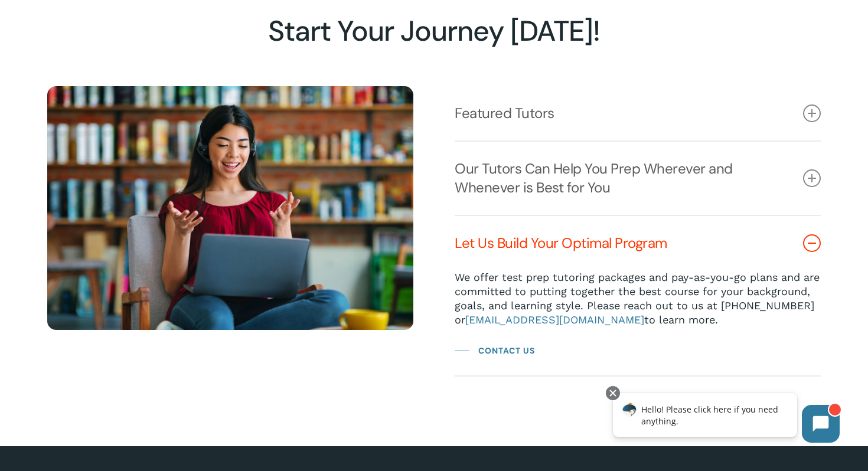 Image resolution: width=868 pixels, height=471 pixels. What do you see at coordinates (637, 298) in the screenshot?
I see `span: We offer test prep tutoring packages and pay-as-you-go plans and are committed to putting togethe...` at bounding box center [637, 298].